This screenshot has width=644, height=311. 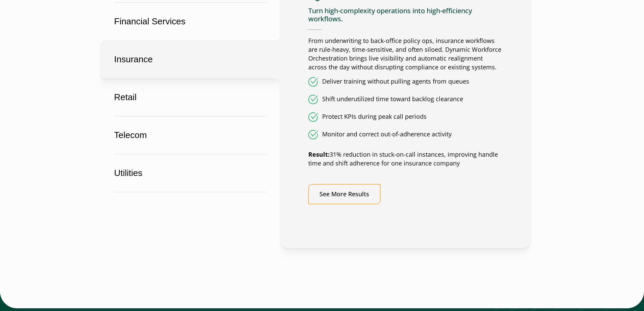 What do you see at coordinates (190, 135) in the screenshot?
I see `button: Telecom` at bounding box center [190, 135].